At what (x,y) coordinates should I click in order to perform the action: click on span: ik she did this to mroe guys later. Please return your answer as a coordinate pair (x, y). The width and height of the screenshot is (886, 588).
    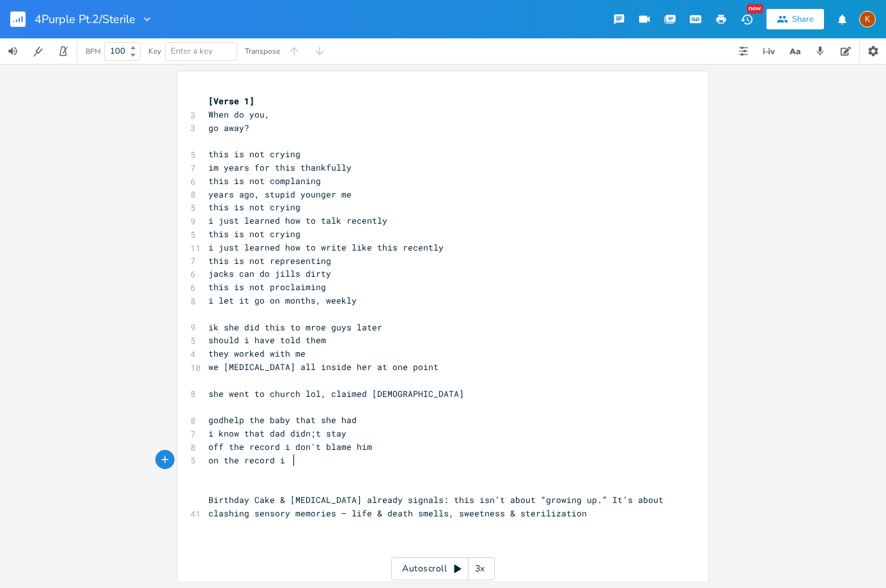
    Looking at the image, I should click on (295, 327).